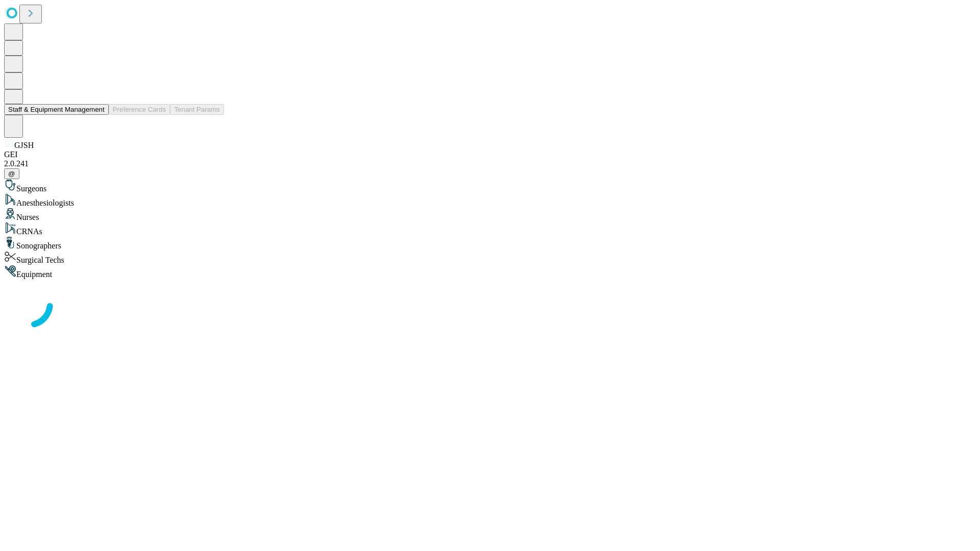 This screenshot has width=980, height=551. I want to click on div: Equipment, so click(490, 272).